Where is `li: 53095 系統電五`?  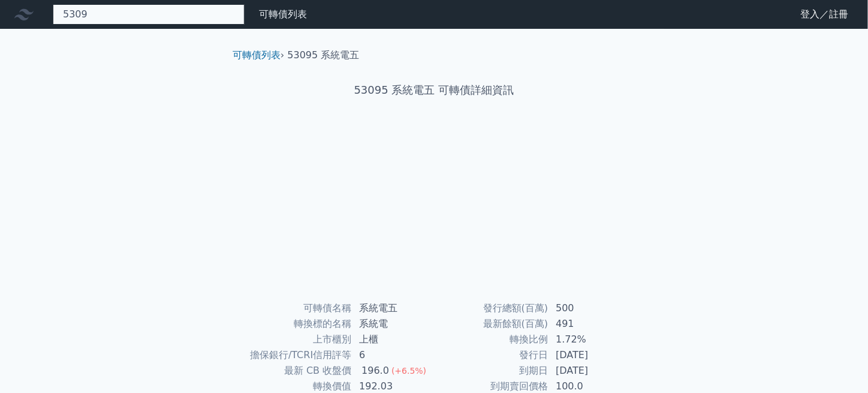 li: 53095 系統電五 is located at coordinates (324, 55).